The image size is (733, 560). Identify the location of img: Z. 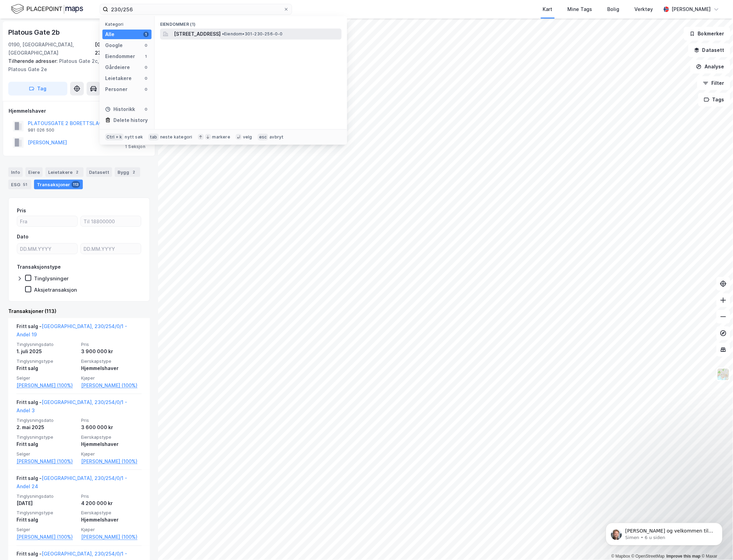
(724, 375).